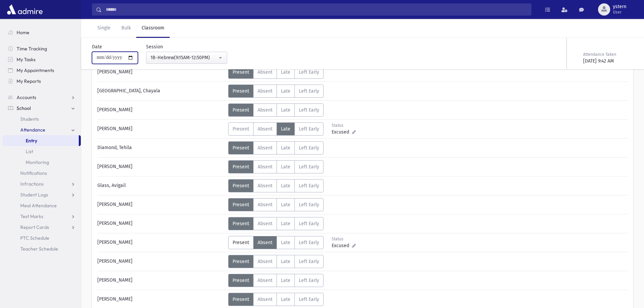 This screenshot has width=644, height=308. Describe the element at coordinates (620, 12) in the screenshot. I see `span: User` at that location.